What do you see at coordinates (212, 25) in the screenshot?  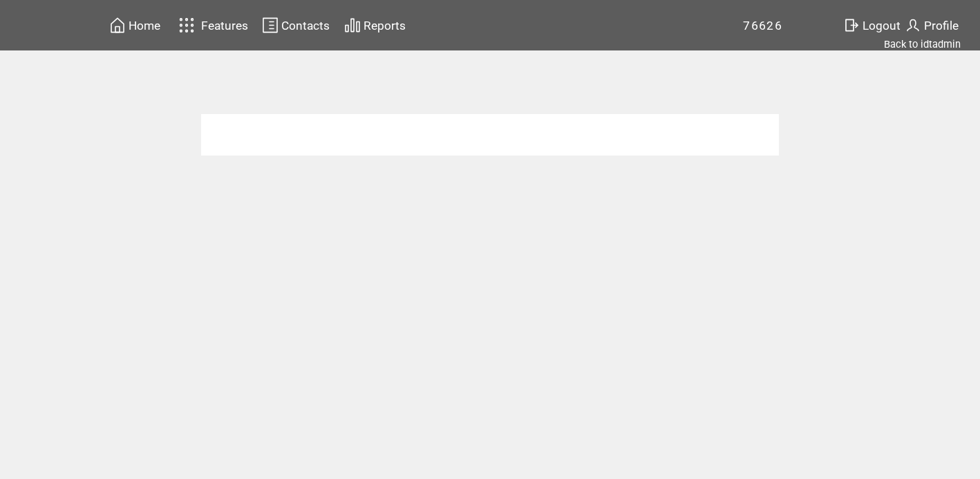 I see `a: Features` at bounding box center [212, 25].